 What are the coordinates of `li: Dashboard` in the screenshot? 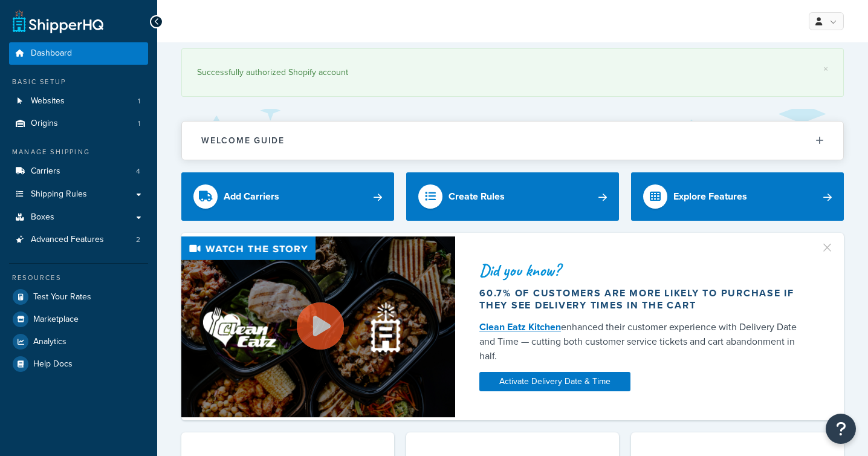 It's located at (79, 53).